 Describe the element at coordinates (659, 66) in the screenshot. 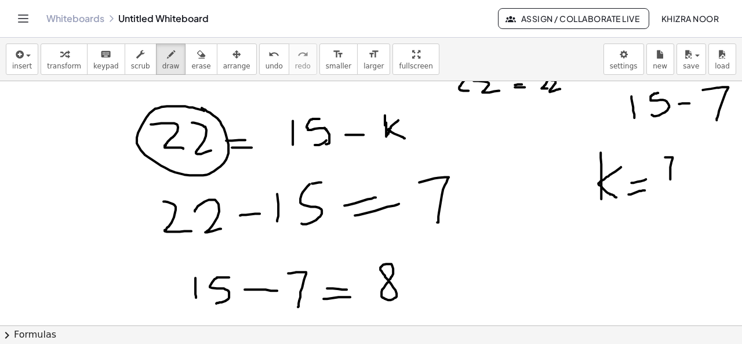

I see `span: new` at that location.